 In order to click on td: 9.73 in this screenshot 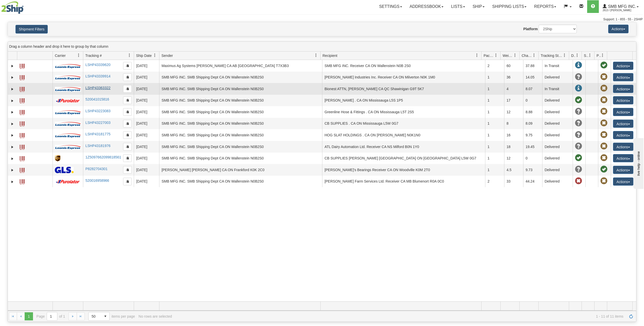, I will do `click(533, 170)`.